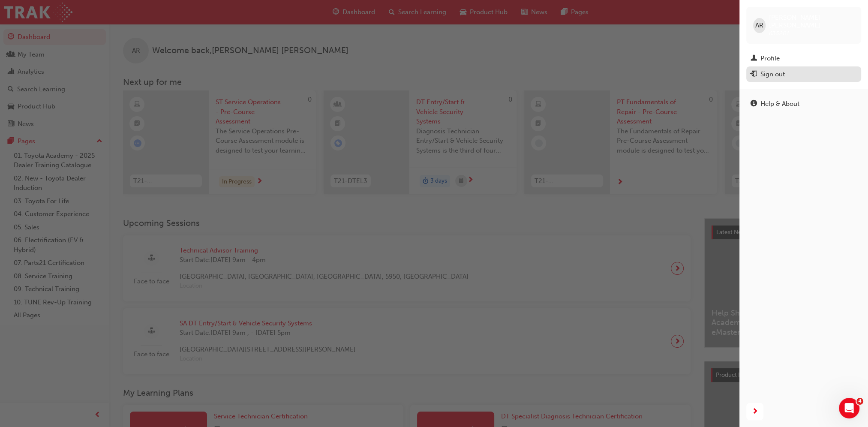 The width and height of the screenshot is (868, 427). Describe the element at coordinates (780, 104) in the screenshot. I see `div: Help & About` at that location.